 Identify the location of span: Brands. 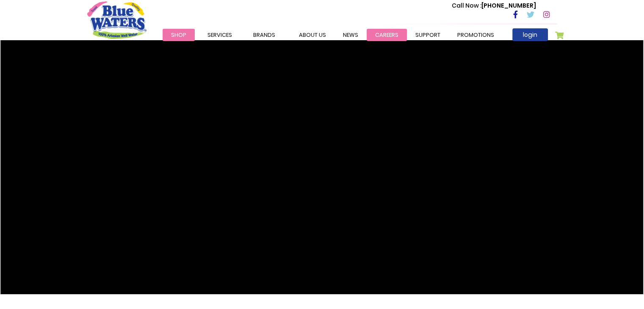
(264, 35).